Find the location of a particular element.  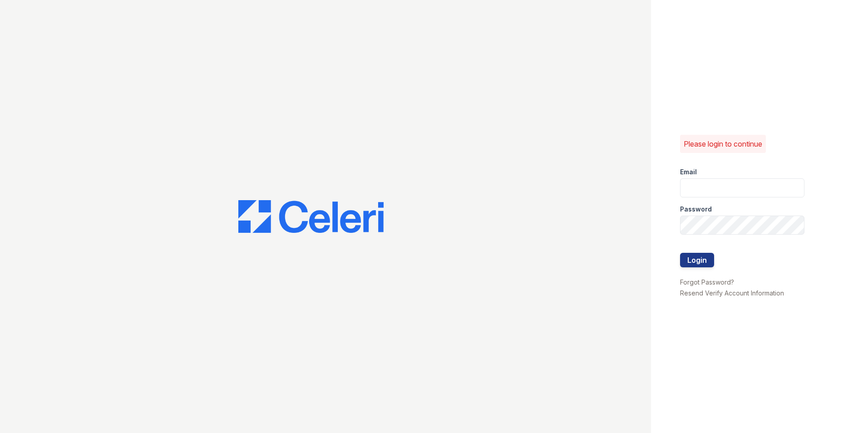

label: Password is located at coordinates (696, 209).